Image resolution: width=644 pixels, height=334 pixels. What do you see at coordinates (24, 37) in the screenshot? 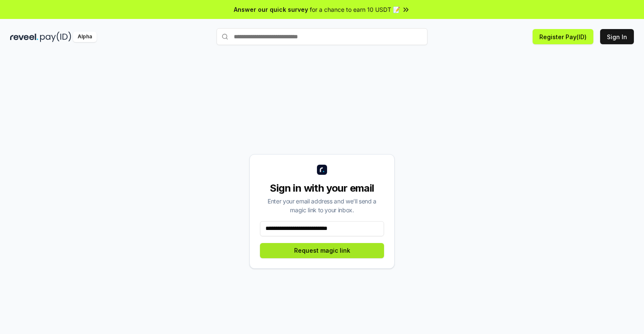
I see `img: reveel_dark` at bounding box center [24, 37].